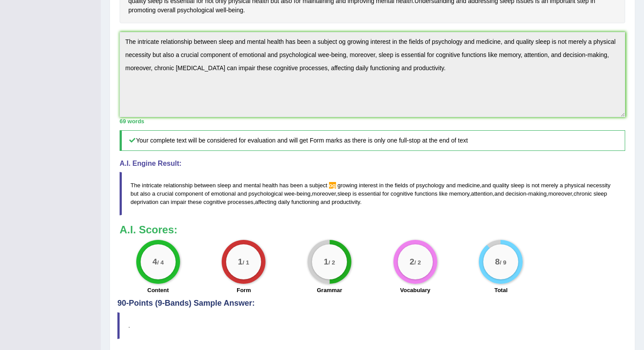 The image size is (644, 350). What do you see at coordinates (318, 185) in the screenshot?
I see `span: subject` at bounding box center [318, 185].